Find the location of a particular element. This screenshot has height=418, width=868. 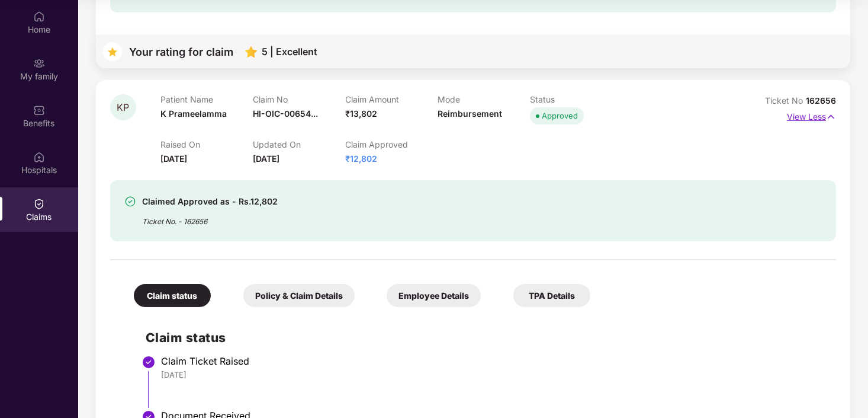

p: Claim No is located at coordinates (299, 99).